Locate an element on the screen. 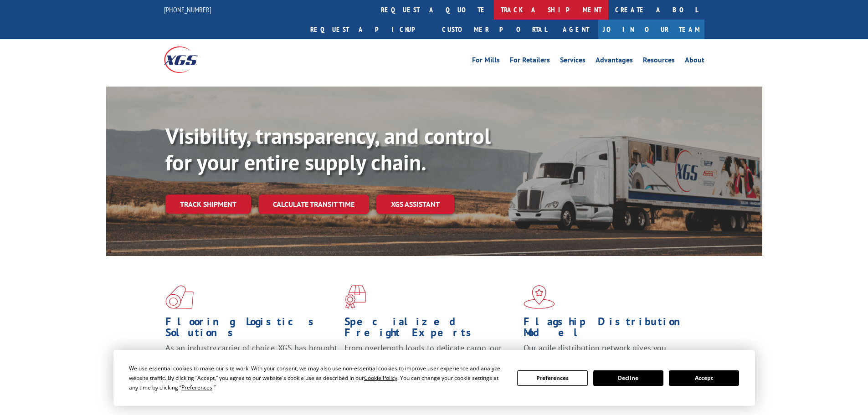 This screenshot has height=415, width=868. button: Accept is located at coordinates (704, 377).